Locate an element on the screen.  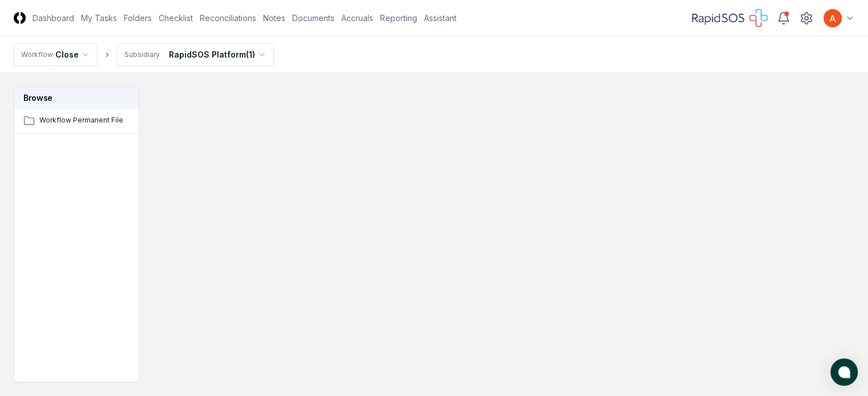
img: ACg8ocK3mdmu6YYpaRl40uhUUGu9oxSxFSb1vbjsnEih2JuwAH1PGA=s96-c is located at coordinates (833, 18).